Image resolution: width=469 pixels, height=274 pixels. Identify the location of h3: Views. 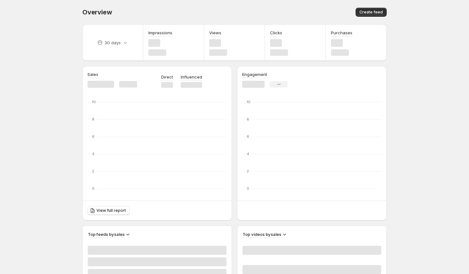
(215, 33).